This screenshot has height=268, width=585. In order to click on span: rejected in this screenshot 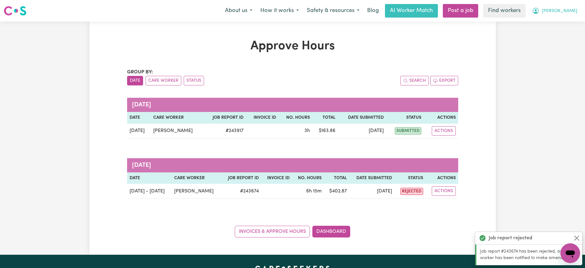, I will do `click(412, 191)`.